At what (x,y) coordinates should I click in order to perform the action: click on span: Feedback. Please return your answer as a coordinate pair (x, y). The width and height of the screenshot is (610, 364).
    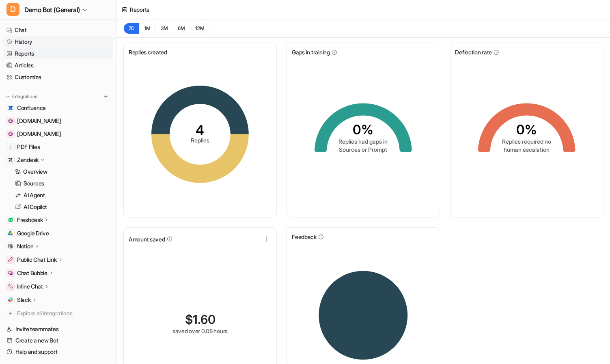
    Looking at the image, I should click on (304, 237).